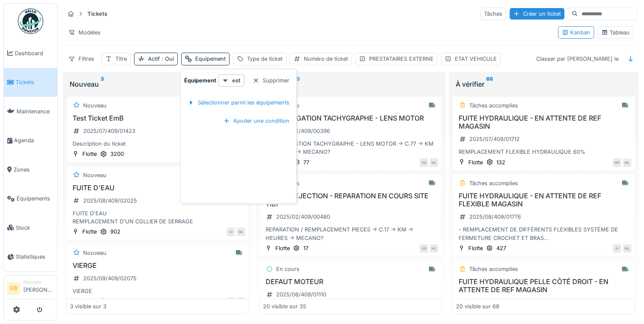  Describe the element at coordinates (116, 232) in the screenshot. I see `div: 902` at that location.